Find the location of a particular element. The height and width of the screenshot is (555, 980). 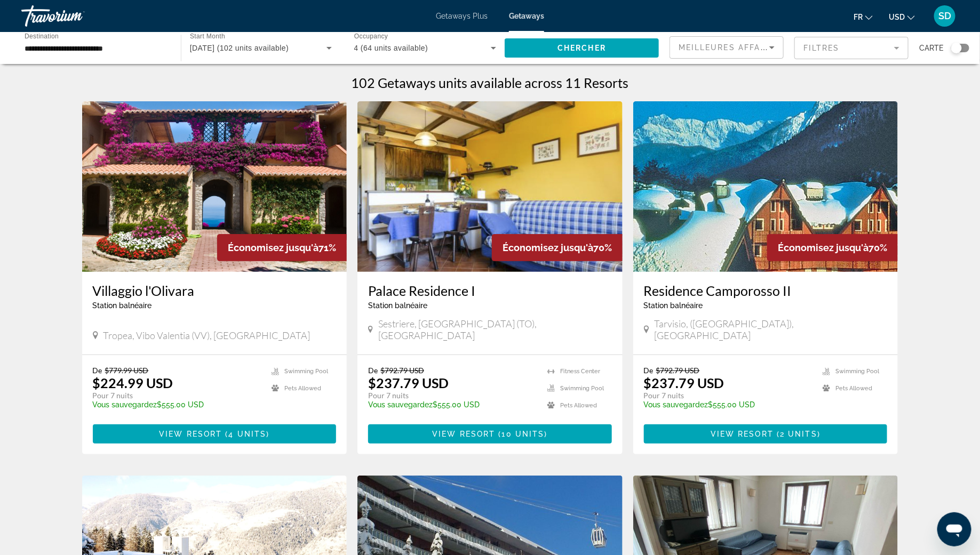

a: View Resort(2 units) is located at coordinates (766, 434).